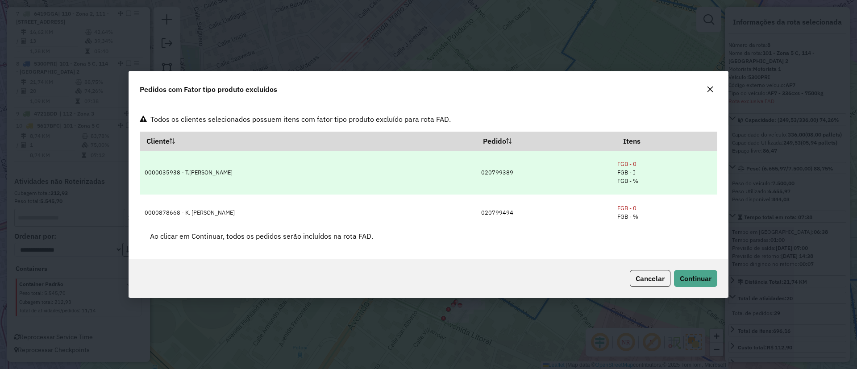  I want to click on th: Cliente, so click(309, 141).